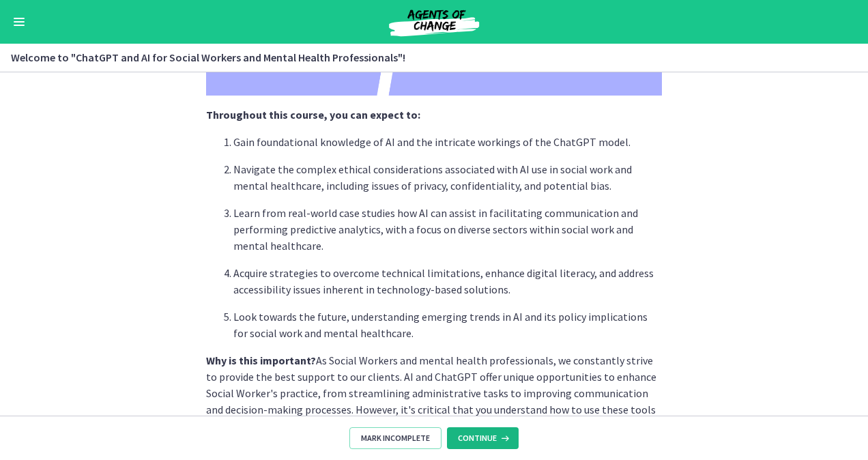 The width and height of the screenshot is (868, 460). Describe the element at coordinates (447, 178) in the screenshot. I see `p: Navigate the complex ethical considerations associated with AI use in social work and mental heal...` at that location.